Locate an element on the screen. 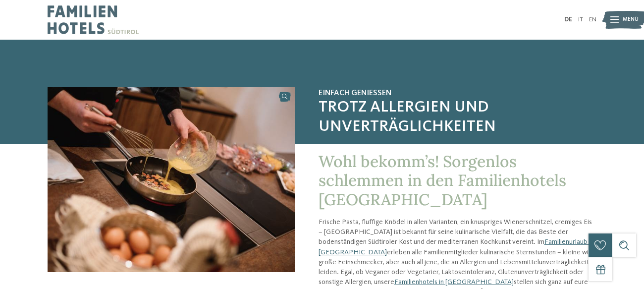 This screenshot has width=644, height=289. span: Einfach genießen is located at coordinates (457, 93).